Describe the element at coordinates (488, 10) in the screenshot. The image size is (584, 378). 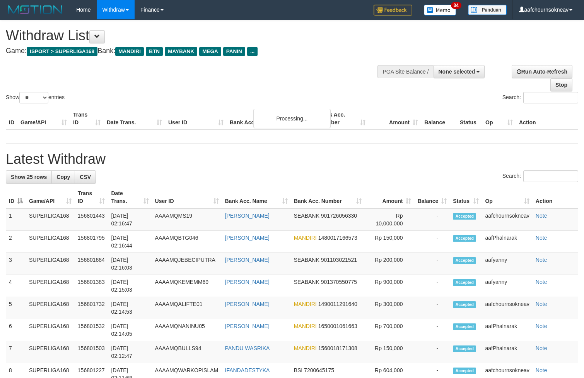
I see `img: panduan.png` at that location.